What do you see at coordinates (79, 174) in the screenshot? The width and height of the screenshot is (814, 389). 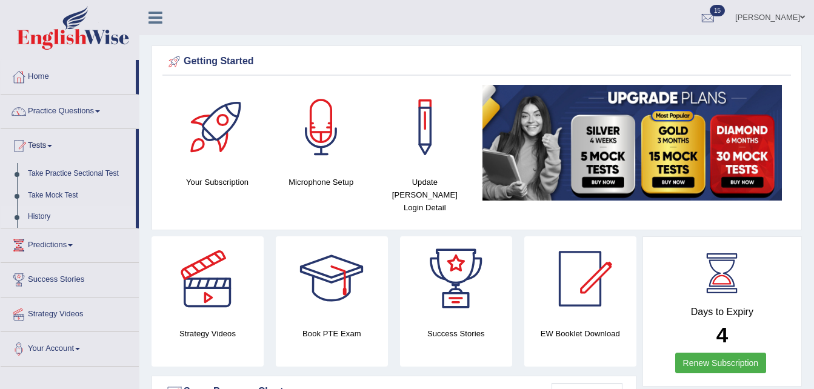 I see `a: Take Practice Sectional Test` at bounding box center [79, 174].